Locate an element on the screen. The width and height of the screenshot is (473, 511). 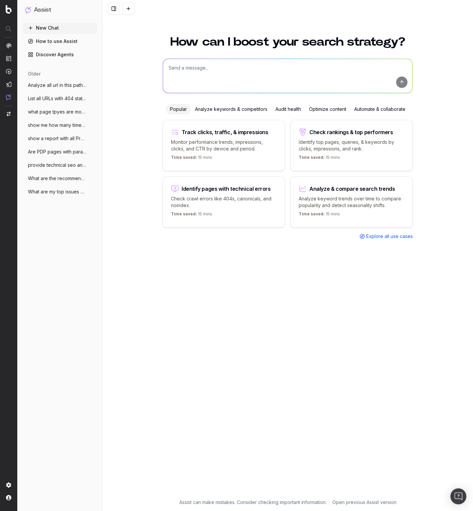
img: Setting is located at coordinates (9, 485).